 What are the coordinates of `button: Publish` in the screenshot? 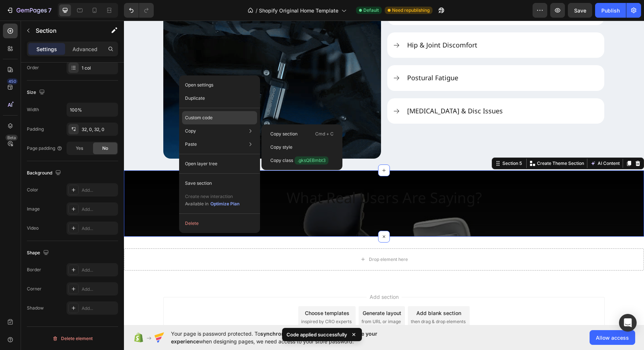 It's located at (611, 10).